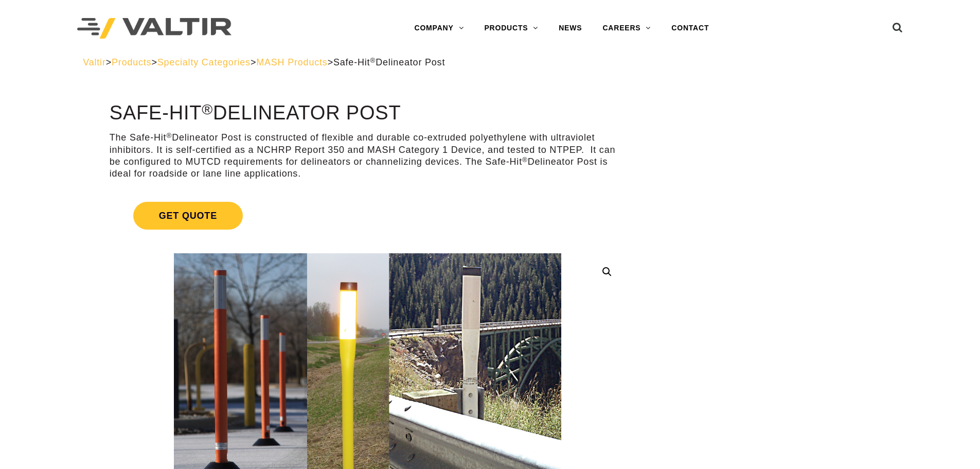 The image size is (980, 469). Describe the element at coordinates (367, 113) in the screenshot. I see `h1: Safe-Hit Delineator Post` at that location.